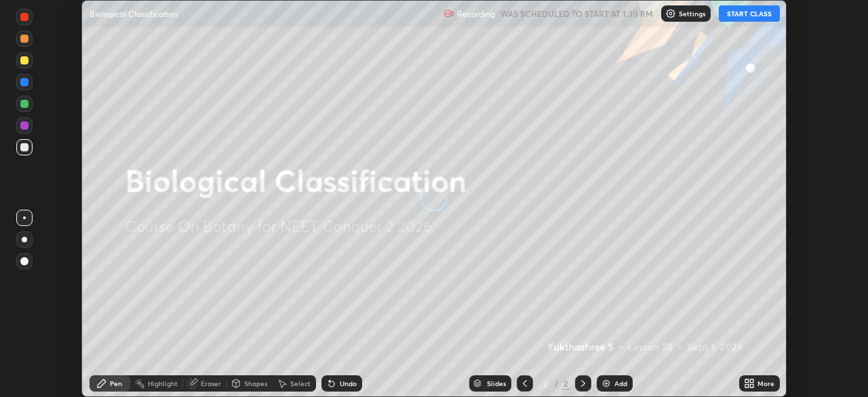  Describe the element at coordinates (300, 384) in the screenshot. I see `div: Select` at that location.